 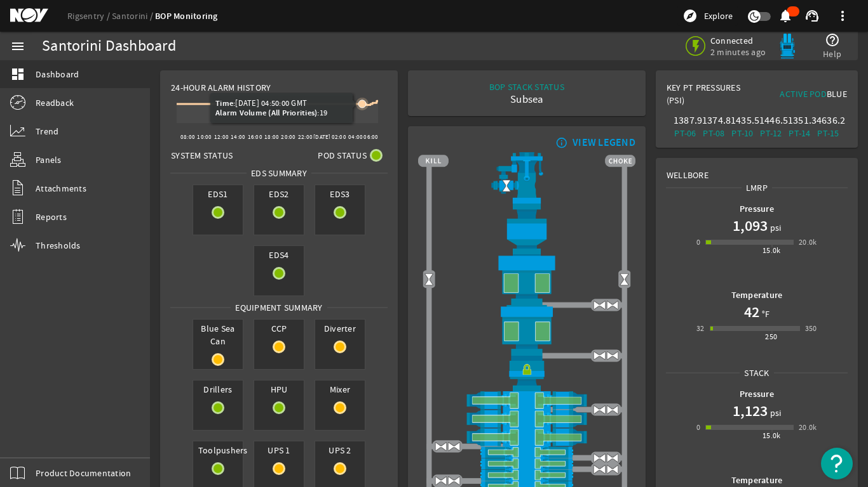 I want to click on mat-icon: explore, so click(x=690, y=16).